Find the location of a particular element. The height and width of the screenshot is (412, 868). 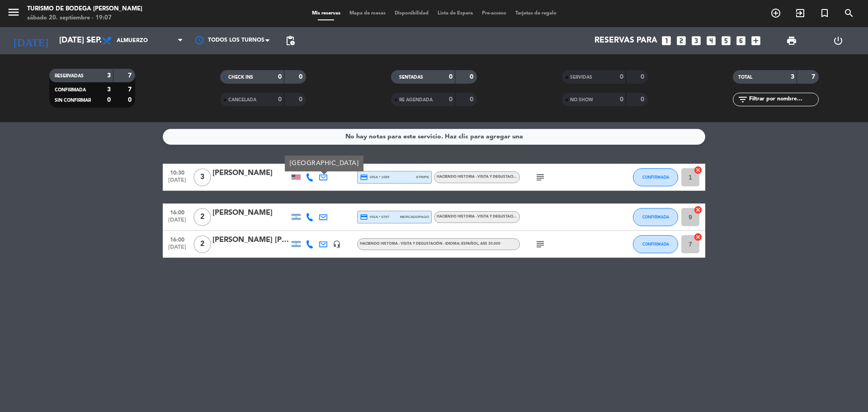

span: RESERVADAS is located at coordinates (69, 76).